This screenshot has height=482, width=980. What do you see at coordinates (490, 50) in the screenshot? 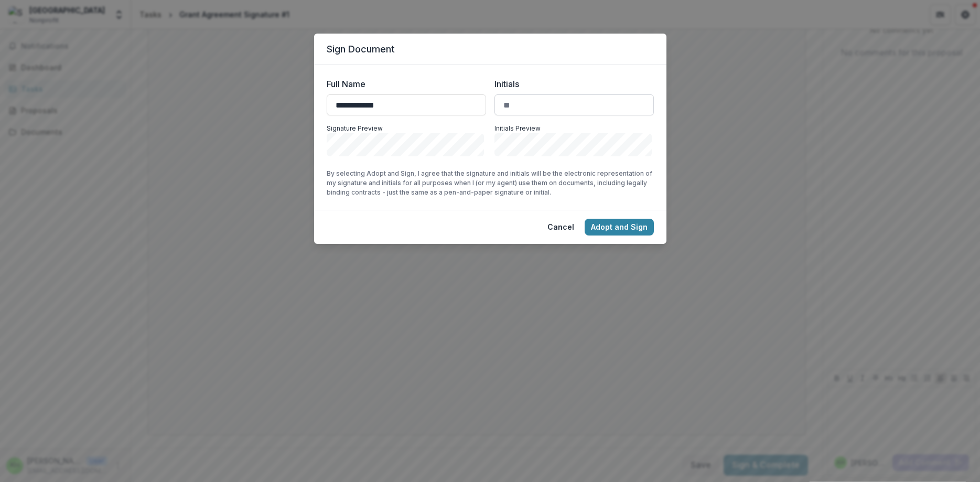
I see `header: Sign Document` at bounding box center [490, 50].